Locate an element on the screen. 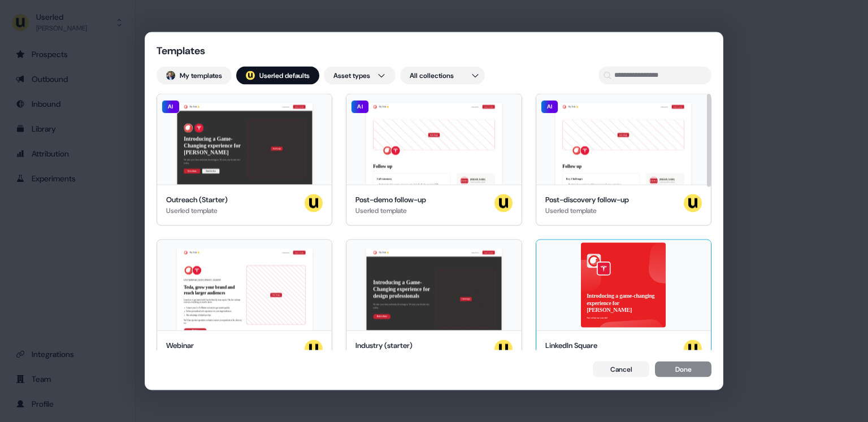 This screenshot has height=422, width=868. button: Hey Tesla 👋Learn moreBook a demoYour imageFollow upCall summary Understand what current conversio... is located at coordinates (433, 159).